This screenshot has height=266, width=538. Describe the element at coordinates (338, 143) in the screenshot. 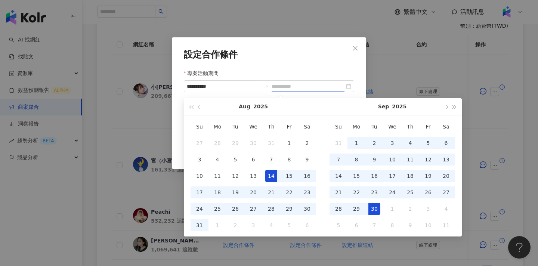

I see `div: 31` at that location.